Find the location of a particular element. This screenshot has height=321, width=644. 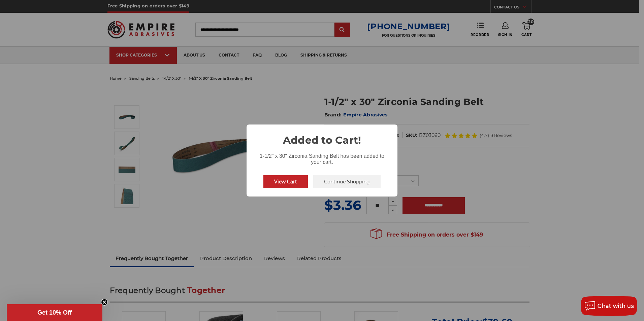

button: Continue Shopping is located at coordinates (347, 182).